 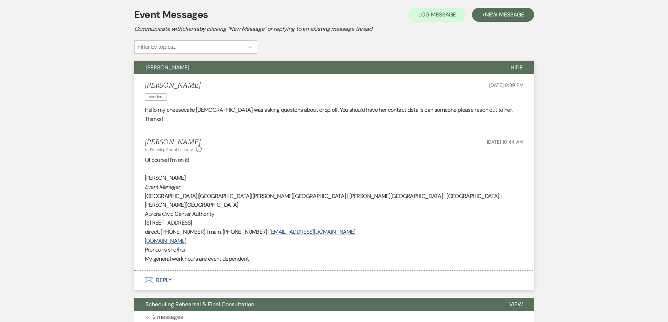 What do you see at coordinates (168, 317) in the screenshot?
I see `p: 2 messages` at bounding box center [168, 317].